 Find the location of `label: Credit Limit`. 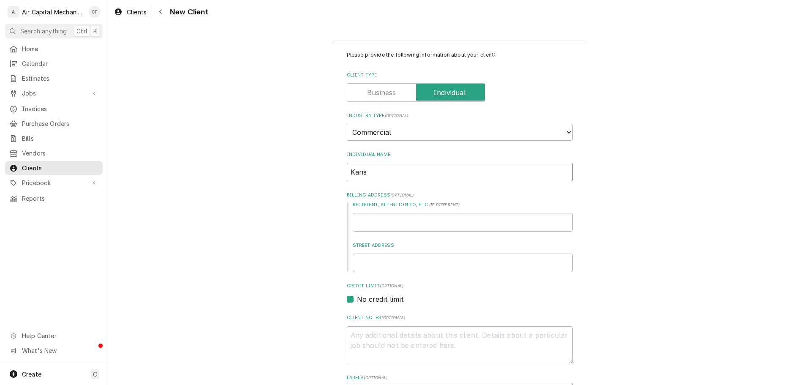

label: Credit Limit is located at coordinates (460, 286).